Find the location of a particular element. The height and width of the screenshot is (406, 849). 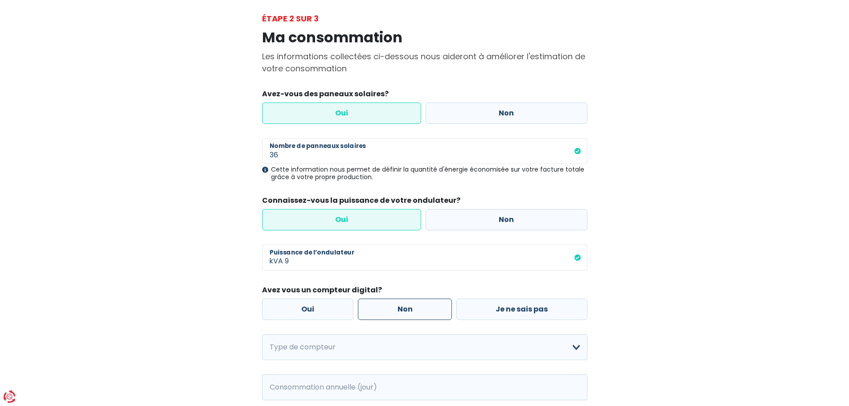

h1: Ma consommation is located at coordinates (425, 37).